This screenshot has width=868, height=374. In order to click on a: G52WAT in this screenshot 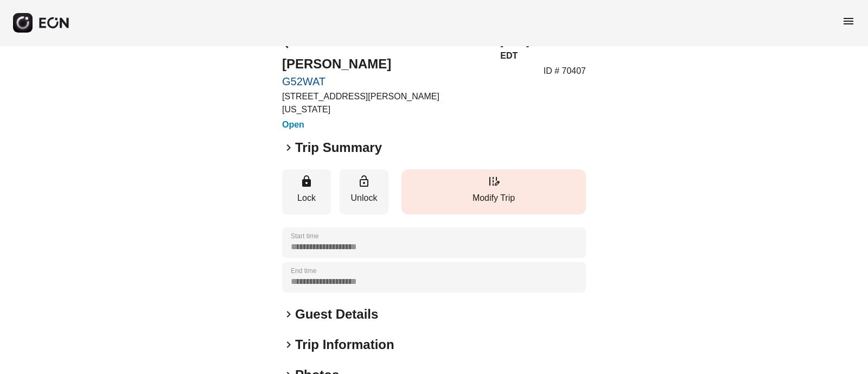, I will do `click(385, 81)`.